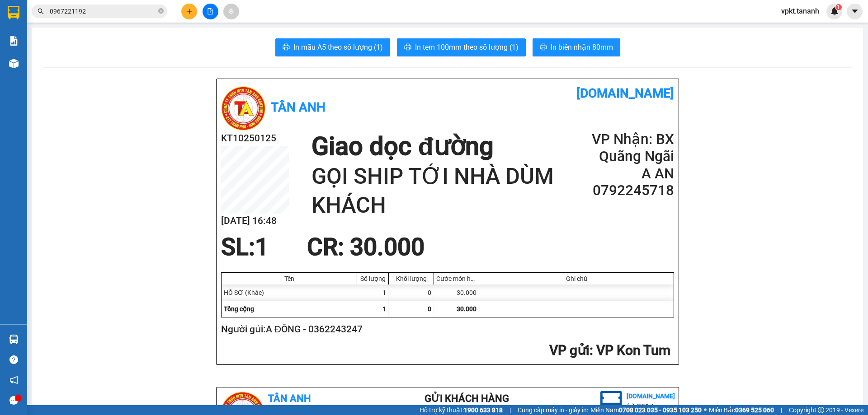 Image resolution: width=868 pixels, height=415 pixels. What do you see at coordinates (466, 398) in the screenshot?
I see `b: Gửi khách hàng` at bounding box center [466, 398].